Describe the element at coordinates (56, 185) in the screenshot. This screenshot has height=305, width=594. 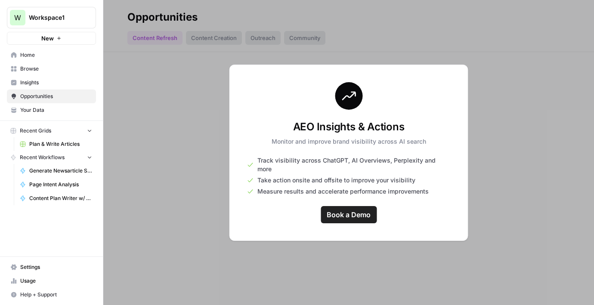
I see `a: Page Intent Analysis` at that location.